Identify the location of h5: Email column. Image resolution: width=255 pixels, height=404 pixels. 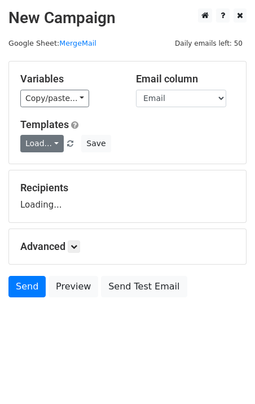
(185, 79).